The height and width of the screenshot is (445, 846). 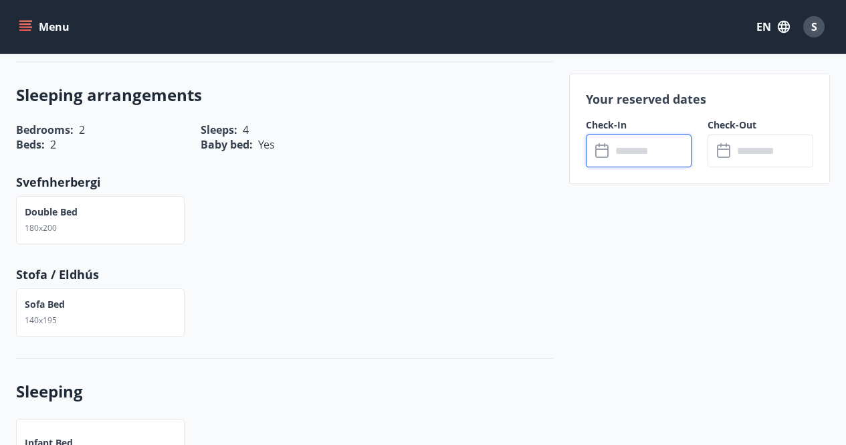 I want to click on p: Double bed, so click(x=51, y=212).